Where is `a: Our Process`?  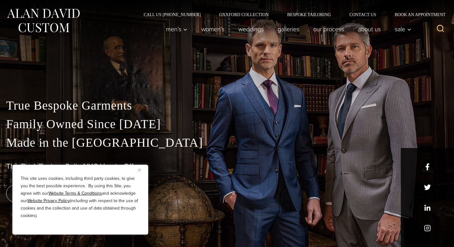
a: Our Process is located at coordinates (329, 29).